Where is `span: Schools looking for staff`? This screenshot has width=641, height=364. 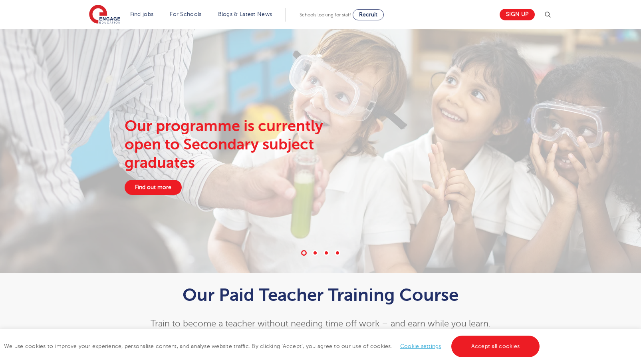
span: Schools looking for staff is located at coordinates (325, 15).